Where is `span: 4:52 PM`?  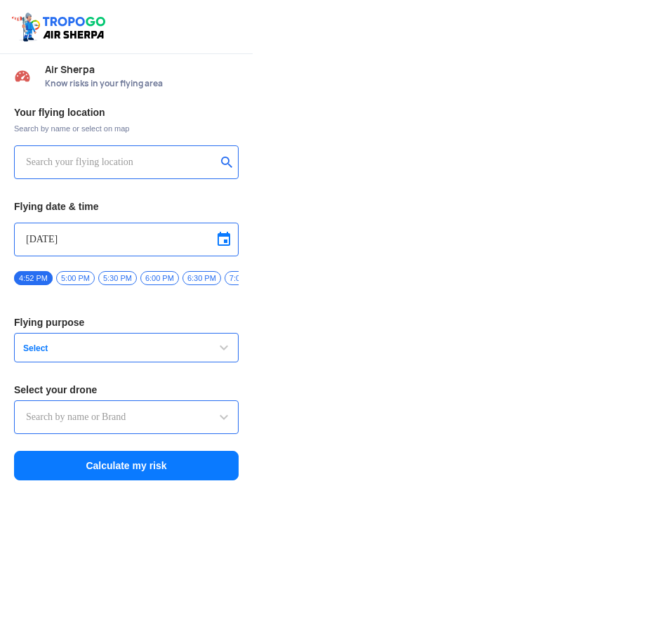
span: 4:52 PM is located at coordinates (33, 278).